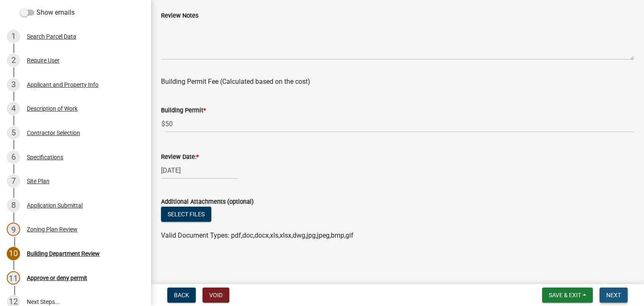 Image resolution: width=644 pixels, height=306 pixels. What do you see at coordinates (199, 170) in the screenshot?
I see `input: mm/dd/yyyy` at bounding box center [199, 170].